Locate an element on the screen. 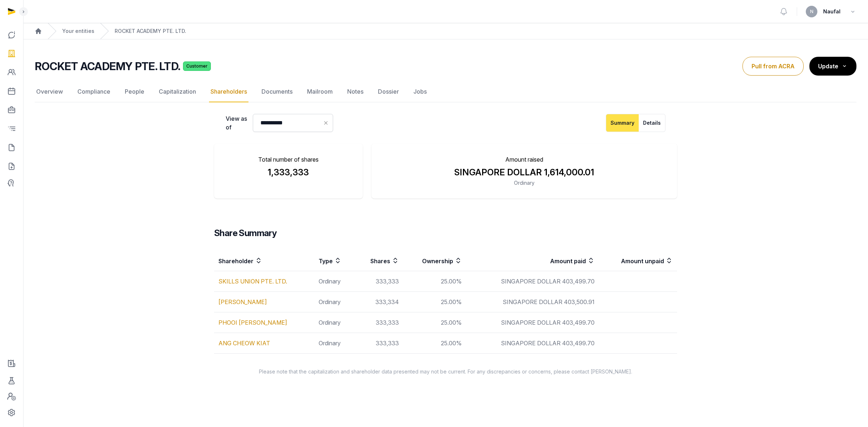  span: SINGAPORE DOLLAR 1,614,000.01 is located at coordinates (524, 172).